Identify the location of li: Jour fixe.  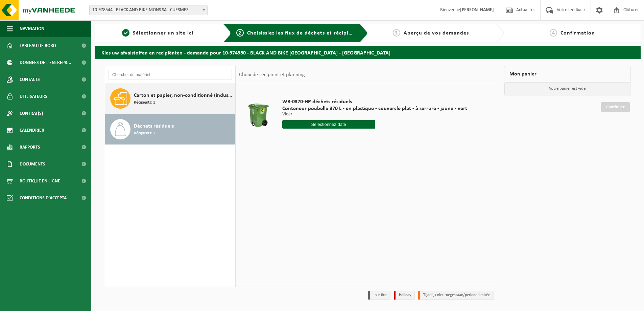
(379, 295).